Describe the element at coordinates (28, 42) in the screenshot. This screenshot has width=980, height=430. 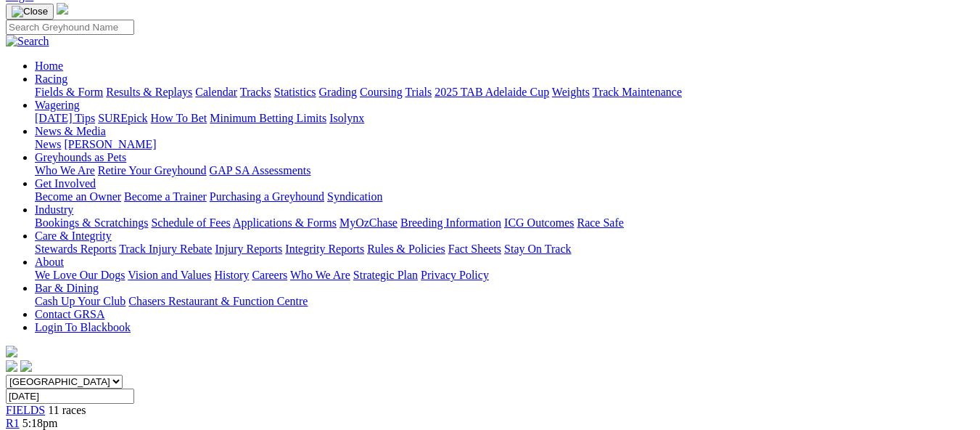
I see `img: Search` at that location.